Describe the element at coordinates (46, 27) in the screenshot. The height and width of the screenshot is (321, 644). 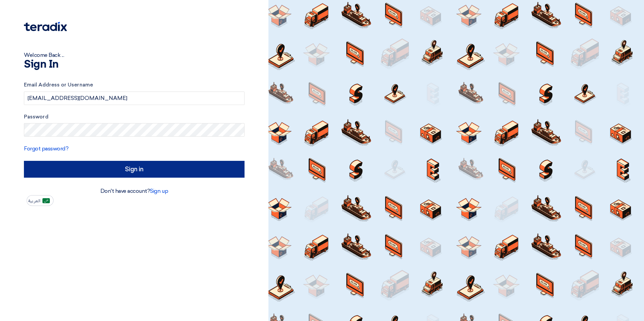
I see `img: Teradix logo` at that location.